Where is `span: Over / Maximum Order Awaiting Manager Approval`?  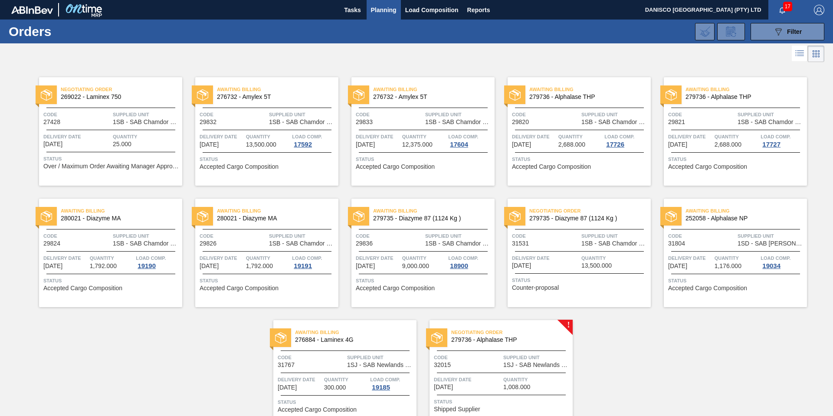 span: Over / Maximum Order Awaiting Manager Approval is located at coordinates (111, 166).